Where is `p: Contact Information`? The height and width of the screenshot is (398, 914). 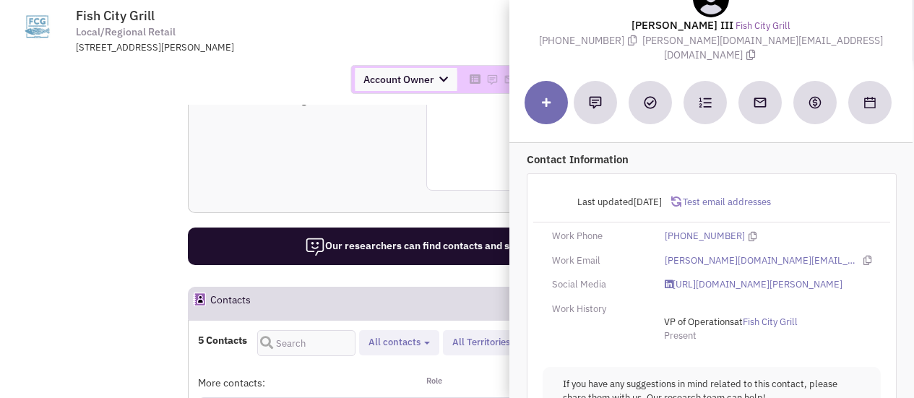 p: Contact Information is located at coordinates (711, 159).